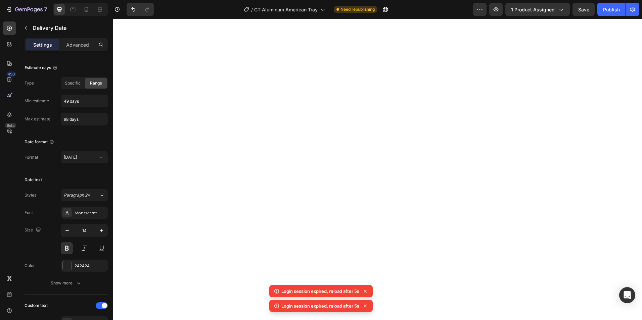 The height and width of the screenshot is (320, 642). I want to click on div: Montserrat, so click(90, 213).